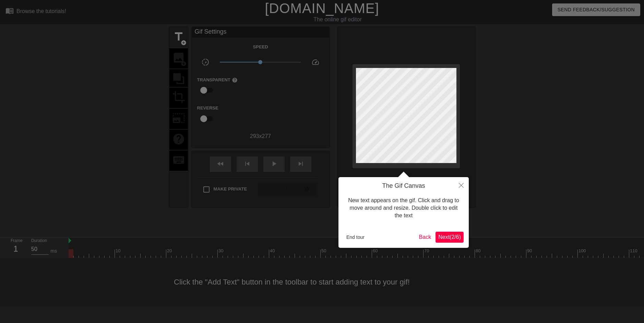 This screenshot has width=644, height=323. Describe the element at coordinates (425, 237) in the screenshot. I see `button: Back` at that location.